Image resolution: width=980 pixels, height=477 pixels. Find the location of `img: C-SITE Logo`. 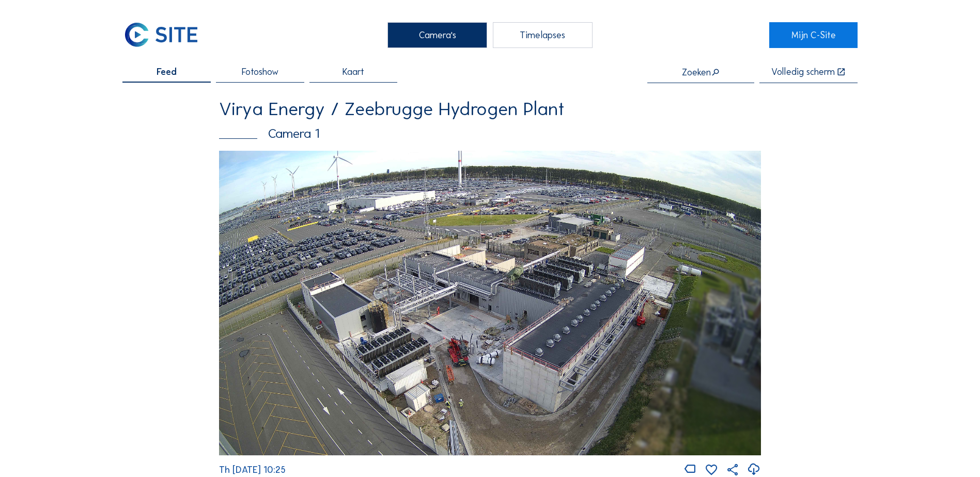

img: C-SITE Logo is located at coordinates (161, 35).